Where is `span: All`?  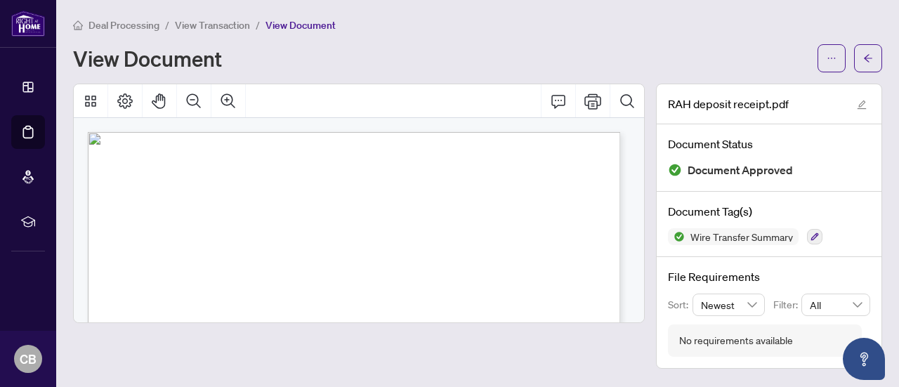
span: All is located at coordinates (835, 305).